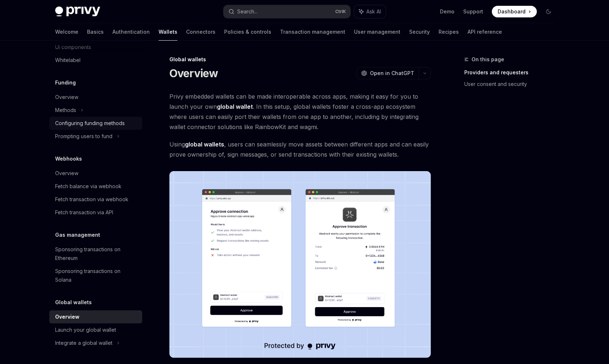  Describe the element at coordinates (248, 32) in the screenshot. I see `a: Policies & controls` at that location.